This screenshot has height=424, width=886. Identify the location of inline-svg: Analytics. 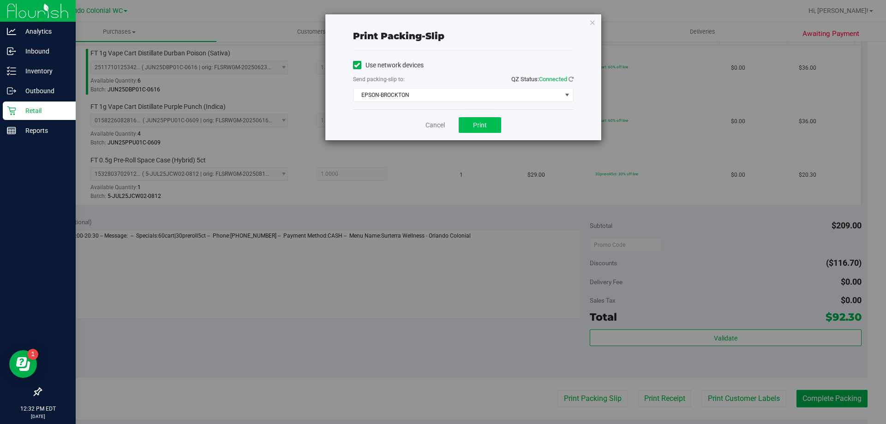
(12, 31).